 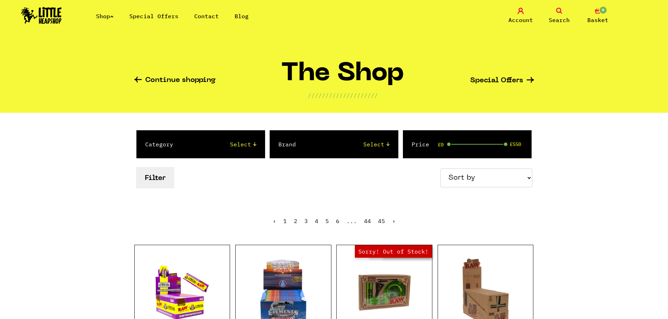 What do you see at coordinates (521, 20) in the screenshot?
I see `span: Account` at bounding box center [521, 20].